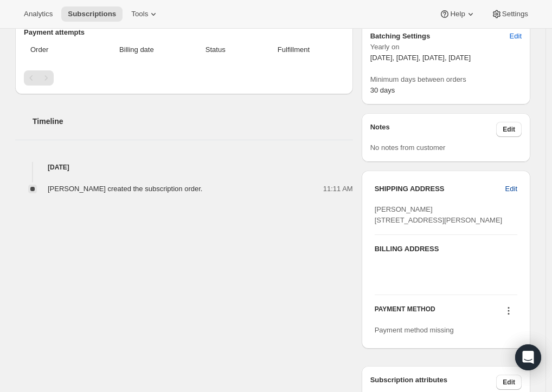 The height and width of the screenshot is (392, 552). What do you see at coordinates (433, 382) in the screenshot?
I see `h3: Subscription attributes` at bounding box center [433, 382].